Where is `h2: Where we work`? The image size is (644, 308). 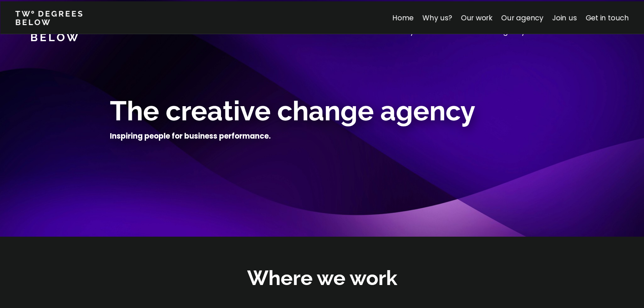 h2: Where we work is located at coordinates (322, 278).